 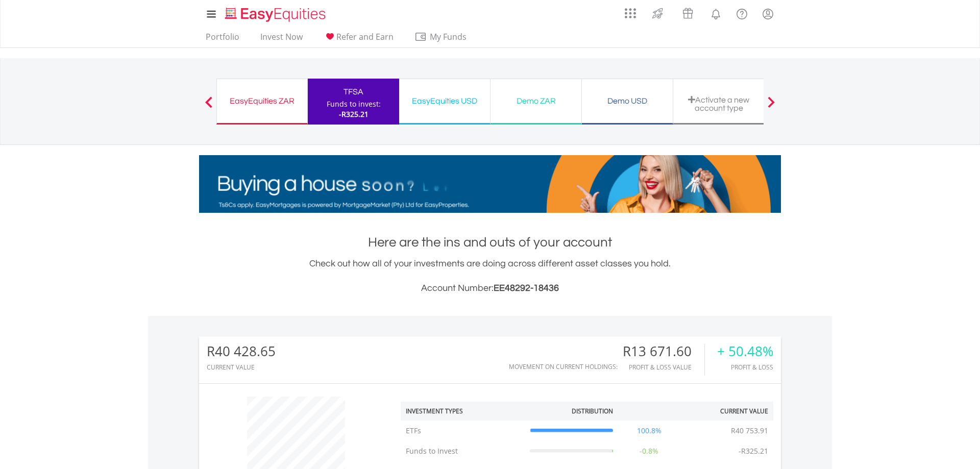 I want to click on div: + 50.48%, so click(x=745, y=351).